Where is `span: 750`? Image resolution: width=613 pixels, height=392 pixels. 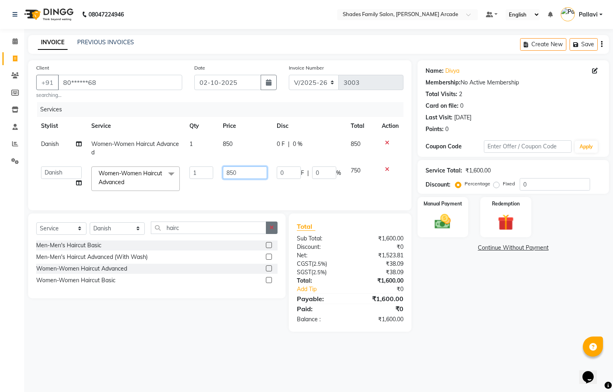 span: 750 is located at coordinates (356, 171).